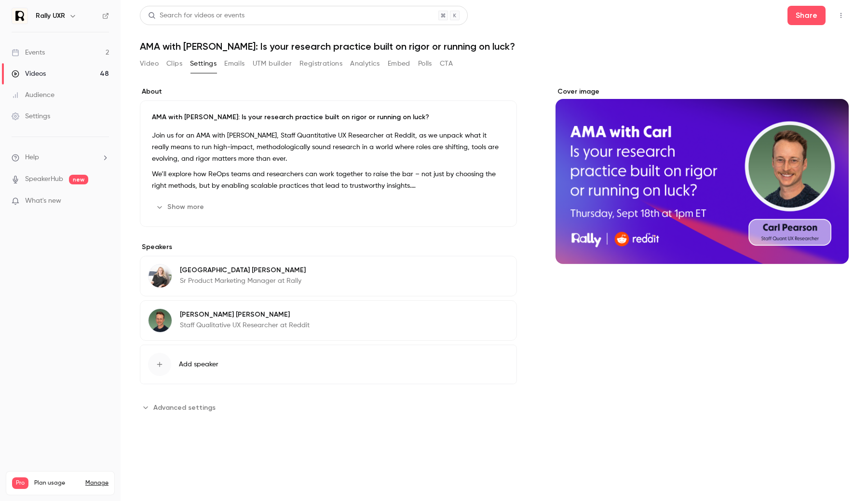 The height and width of the screenshot is (501, 868). What do you see at coordinates (160, 320) in the screenshot?
I see `img: Carl Pearson` at bounding box center [160, 320].